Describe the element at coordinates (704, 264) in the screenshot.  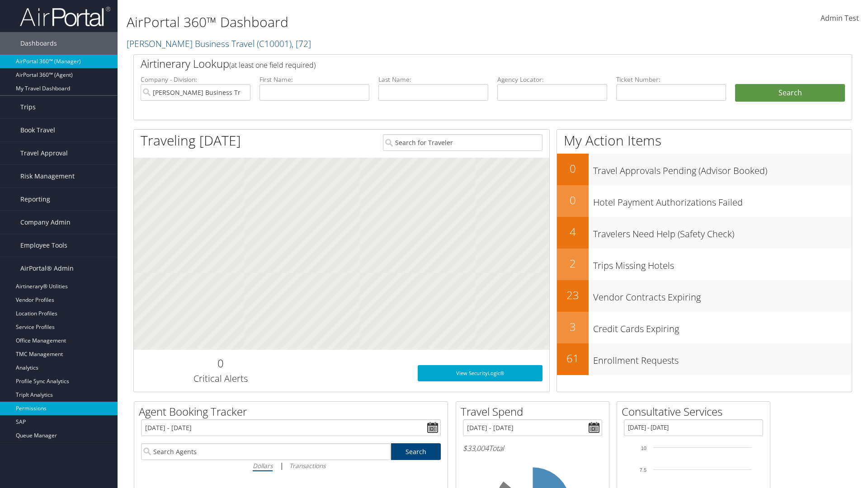
I see `a: 2Trips Missing Hotels` at that location.